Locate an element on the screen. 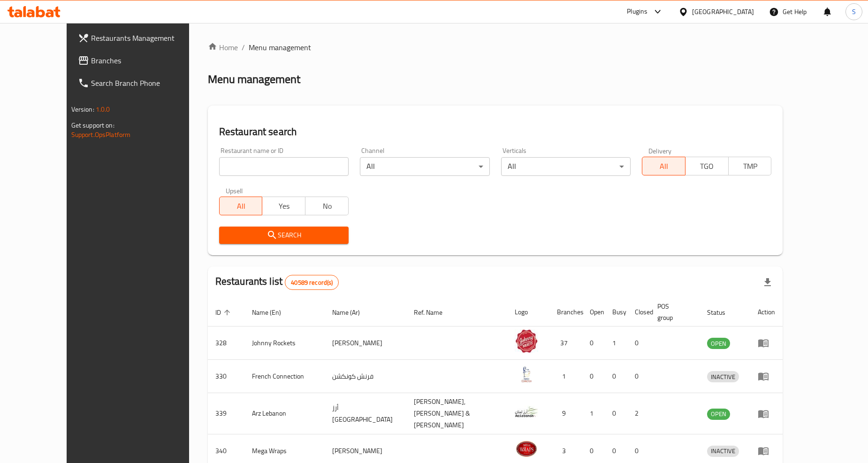 The width and height of the screenshot is (868, 463). span: Version: is located at coordinates (83, 109).